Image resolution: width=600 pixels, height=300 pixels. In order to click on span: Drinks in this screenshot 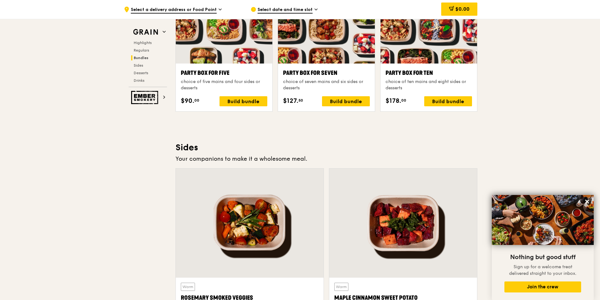, I will do `click(139, 81)`.